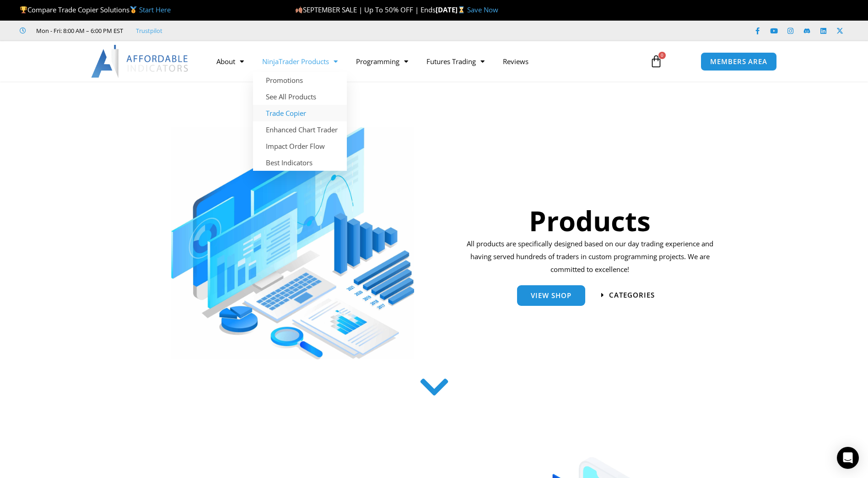 This screenshot has width=868, height=478. I want to click on div: Open Intercom Messenger, so click(848, 458).